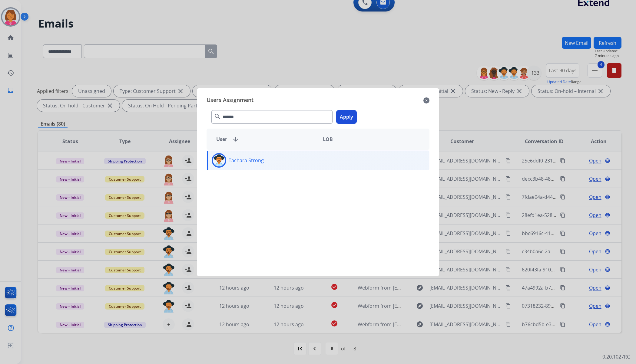 The height and width of the screenshot is (364, 636). Describe the element at coordinates (426, 101) in the screenshot. I see `mat-icon: close` at that location.